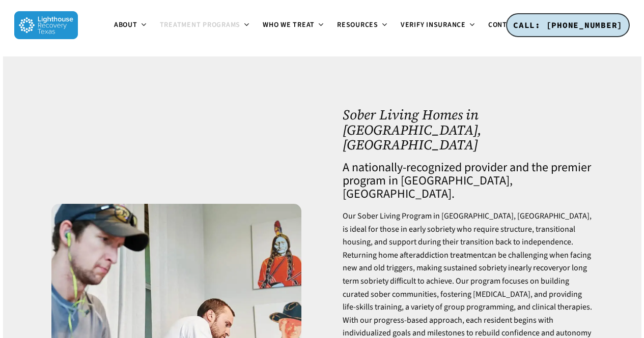 The width and height of the screenshot is (644, 338). I want to click on span: Verify Insurance, so click(433, 25).